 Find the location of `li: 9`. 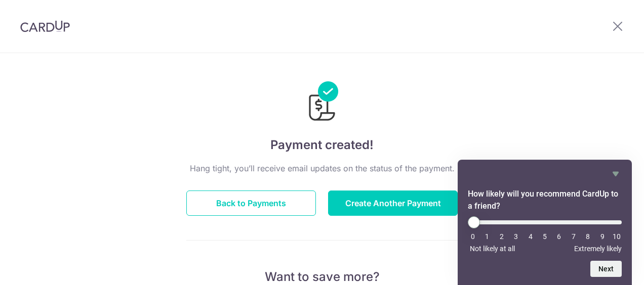

li: 9 is located at coordinates (602, 236).